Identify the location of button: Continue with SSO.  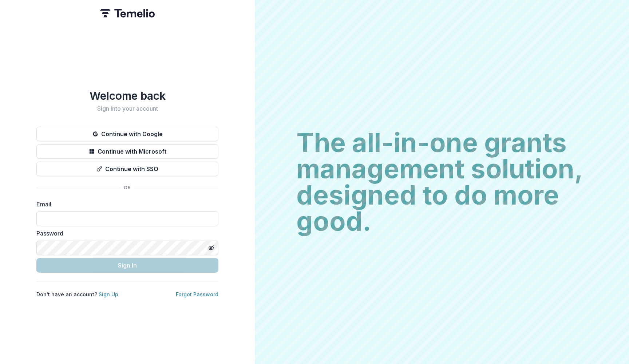
(128, 169).